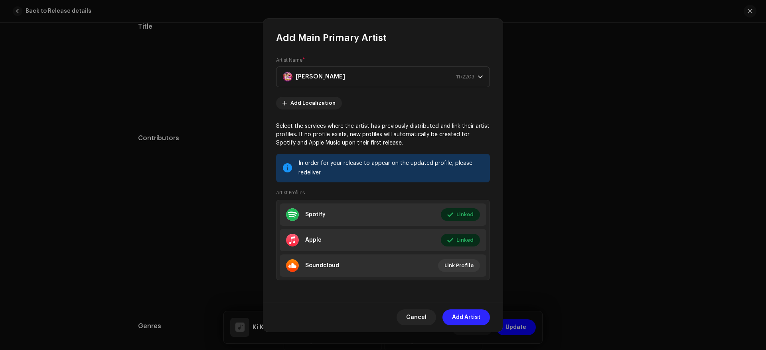 Image resolution: width=766 pixels, height=350 pixels. What do you see at coordinates (466, 318) in the screenshot?
I see `span: Add Artist` at bounding box center [466, 318].